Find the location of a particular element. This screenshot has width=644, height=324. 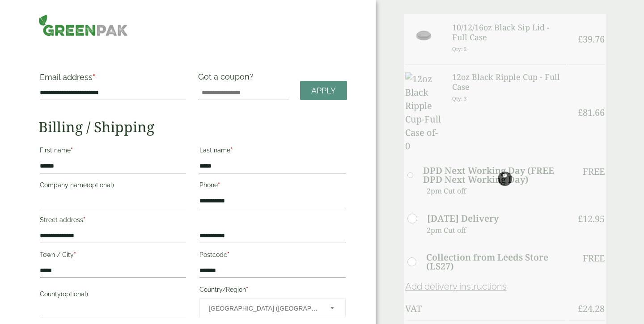

label: First name is located at coordinates (113, 151).